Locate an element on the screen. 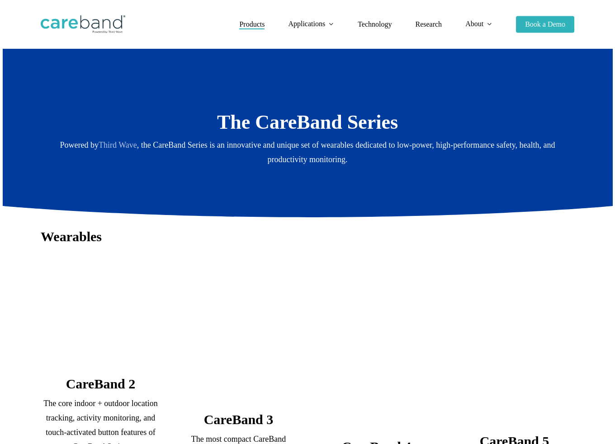 The image size is (615, 444). h3: CareBand 2 is located at coordinates (100, 384).